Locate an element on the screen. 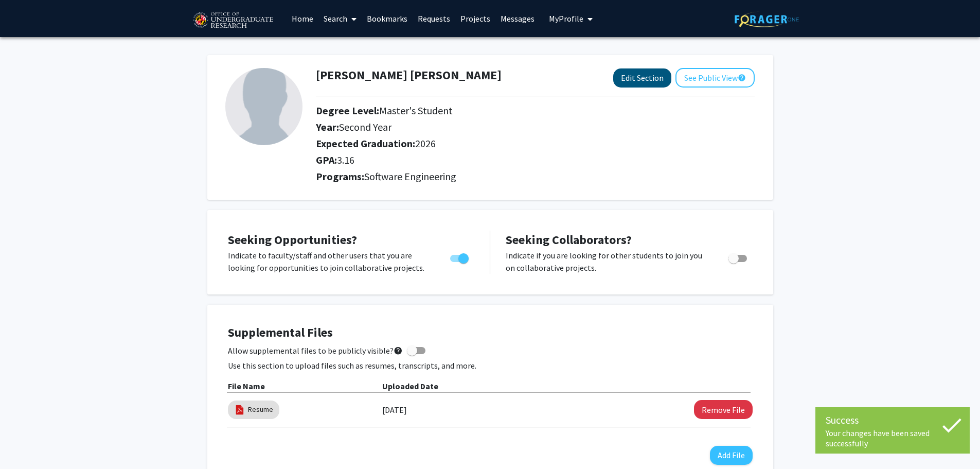 This screenshot has width=980, height=469. b: Uploaded Date is located at coordinates (410, 386).